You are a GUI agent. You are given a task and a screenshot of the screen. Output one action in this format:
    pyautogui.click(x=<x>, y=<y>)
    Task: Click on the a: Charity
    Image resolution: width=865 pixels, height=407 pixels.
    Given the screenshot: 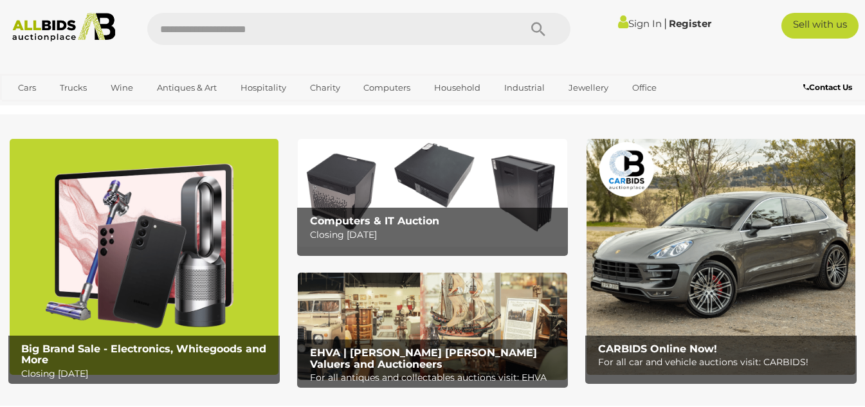 What is the action you would take?
    pyautogui.click(x=325, y=87)
    